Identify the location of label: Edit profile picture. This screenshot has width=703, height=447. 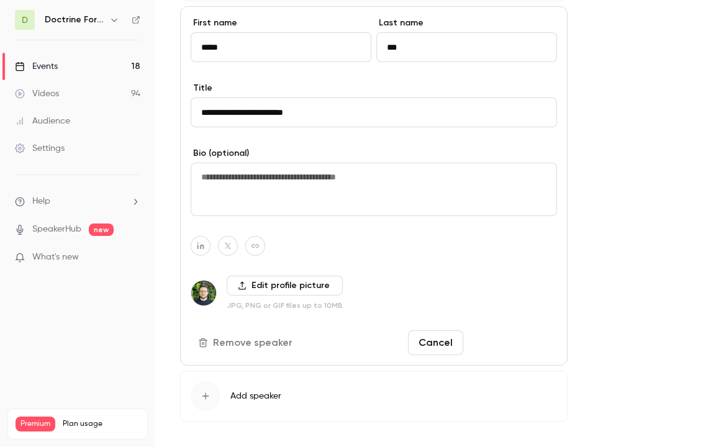
(284, 286).